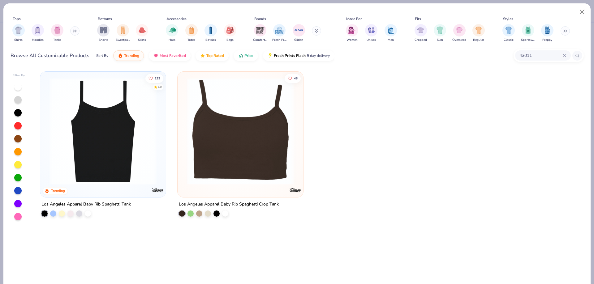 The image size is (594, 284). I want to click on img: most_fav.gif, so click(156, 56).